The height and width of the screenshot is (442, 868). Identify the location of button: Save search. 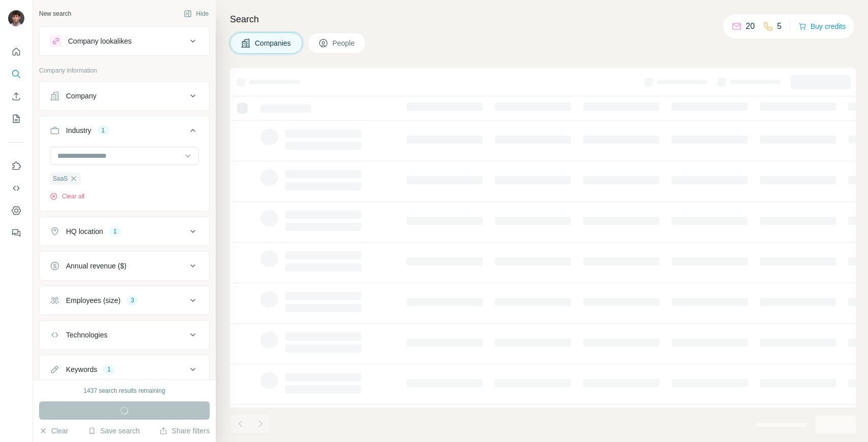
(114, 431).